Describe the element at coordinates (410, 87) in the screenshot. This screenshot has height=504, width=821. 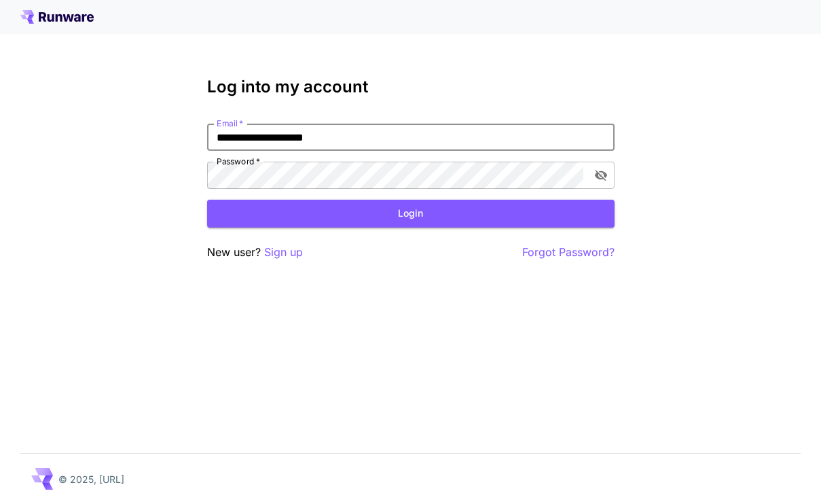
I see `h3: Log into my account` at that location.